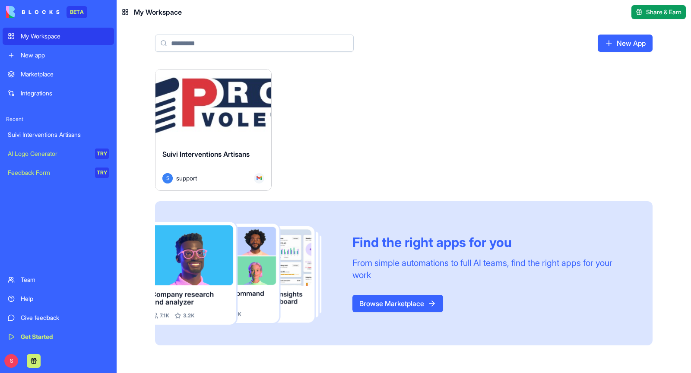 The width and height of the screenshot is (691, 373). I want to click on a: BETA, so click(47, 12).